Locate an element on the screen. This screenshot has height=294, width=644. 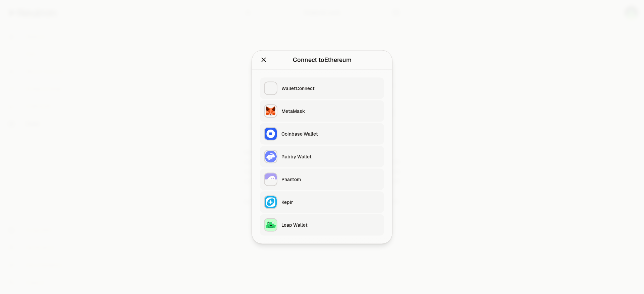
img: MetaMask is located at coordinates (271, 111).